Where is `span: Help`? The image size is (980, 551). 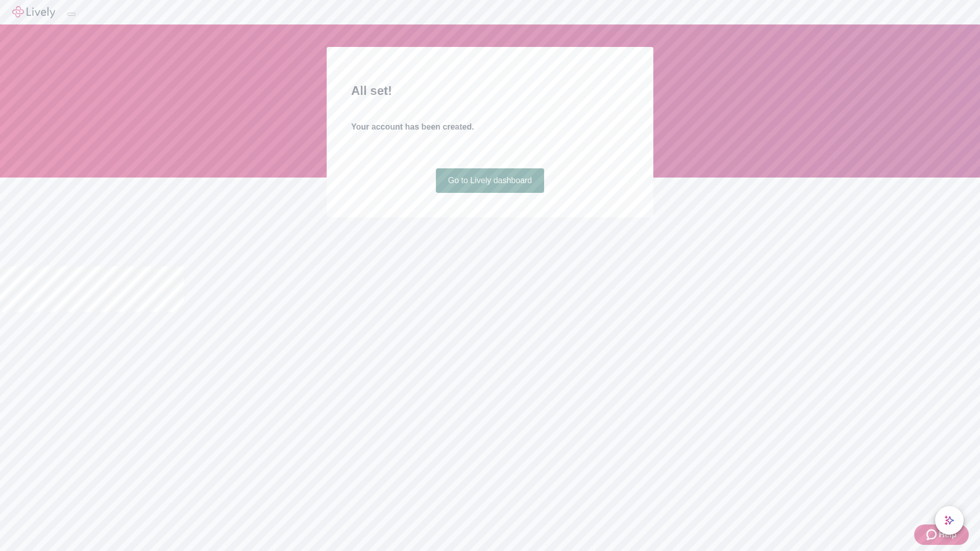 span: Help is located at coordinates (947, 535).